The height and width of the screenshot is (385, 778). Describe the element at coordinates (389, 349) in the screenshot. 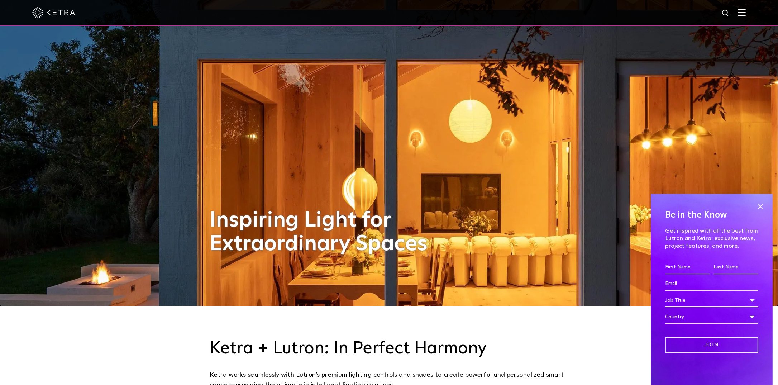

I see `h3: Ketra + Lutron: In Perfect Harmony` at that location.